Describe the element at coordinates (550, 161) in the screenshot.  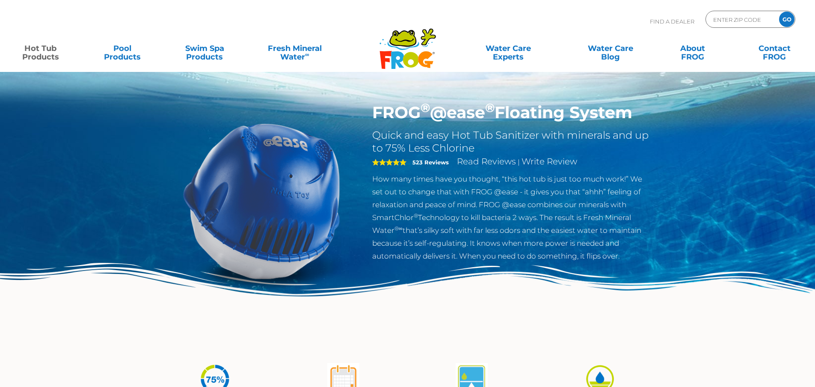
I see `a: Write Review` at that location.